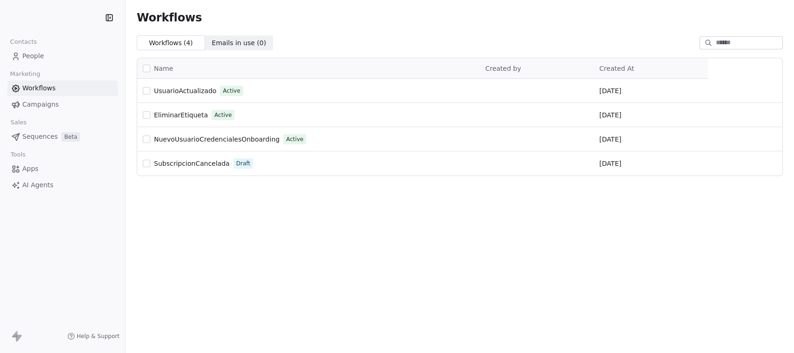 This screenshot has height=353, width=794. I want to click on span: Contacts, so click(23, 42).